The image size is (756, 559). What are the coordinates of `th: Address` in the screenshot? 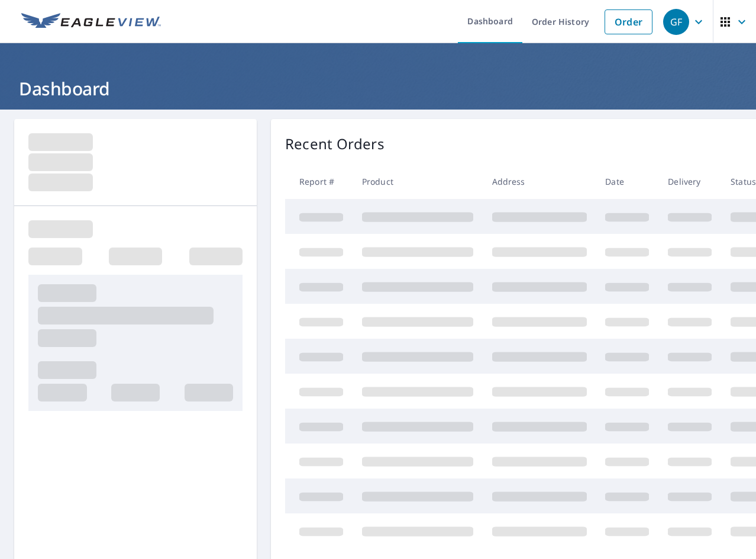 It's located at (540, 181).